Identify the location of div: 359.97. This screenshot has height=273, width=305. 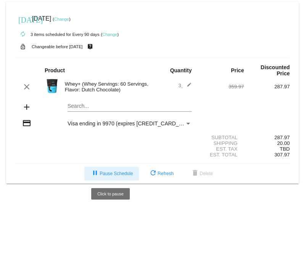
(221, 86).